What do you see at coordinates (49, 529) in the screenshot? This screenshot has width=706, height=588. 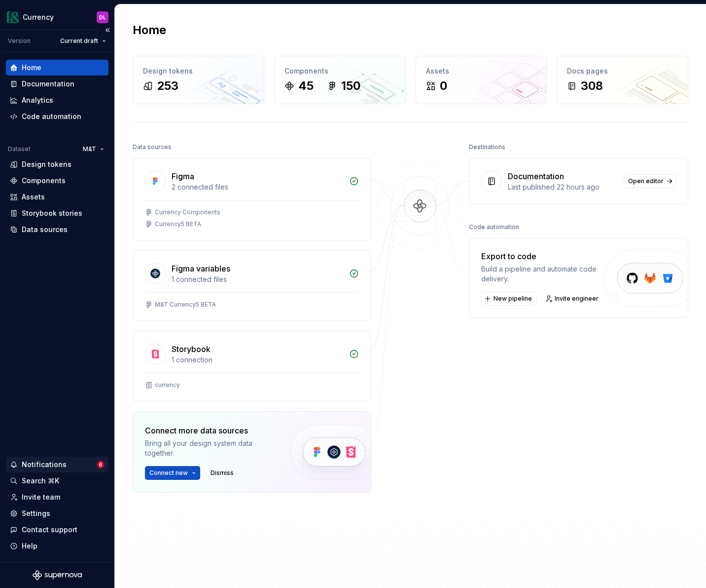 I see `div: Contact support` at bounding box center [49, 529].